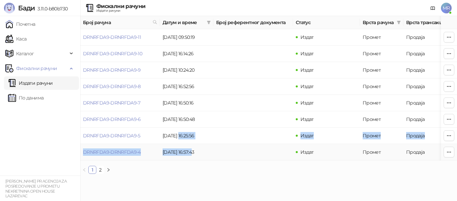  Describe the element at coordinates (112, 103) in the screenshot. I see `a: DRNRFDA9-DRNRFDA9-7` at that location.